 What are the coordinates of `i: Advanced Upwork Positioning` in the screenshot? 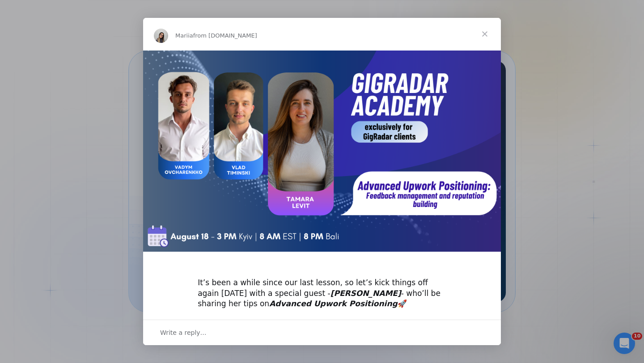 It's located at (333, 303).